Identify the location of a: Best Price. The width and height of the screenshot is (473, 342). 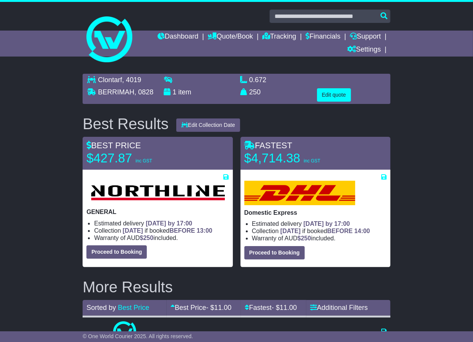
(133, 308).